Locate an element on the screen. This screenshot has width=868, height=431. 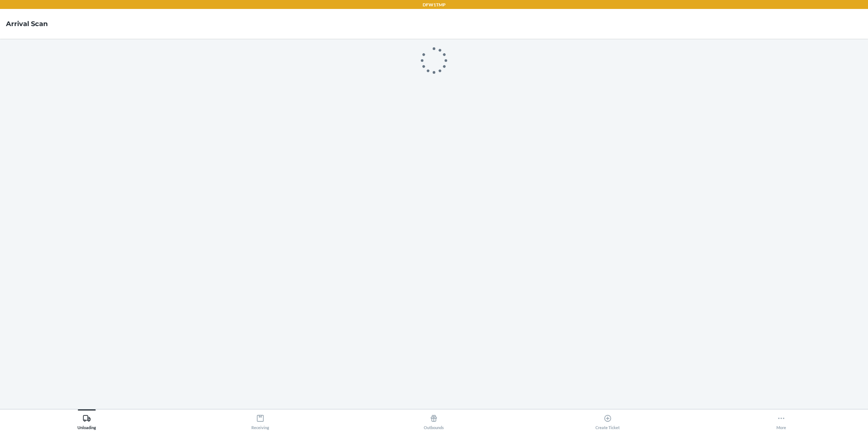
div: More is located at coordinates (781, 421).